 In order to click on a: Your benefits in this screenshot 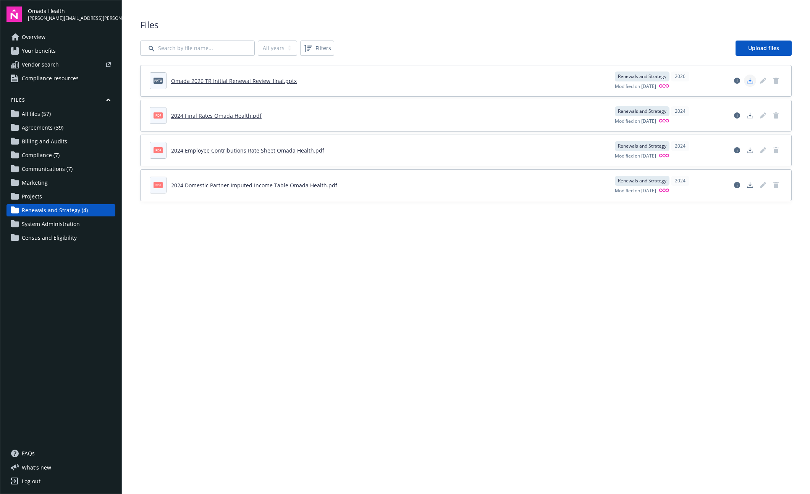, I will do `click(61, 51)`.